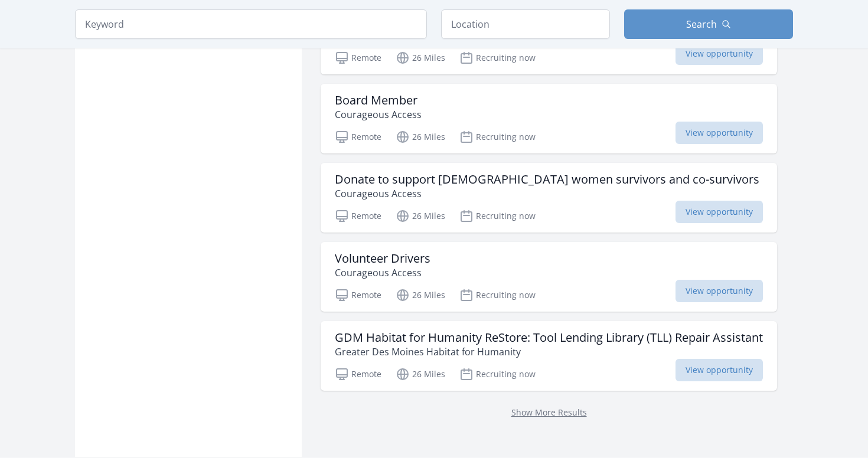 This screenshot has width=868, height=471. Describe the element at coordinates (549, 412) in the screenshot. I see `a: Show More Results` at that location.